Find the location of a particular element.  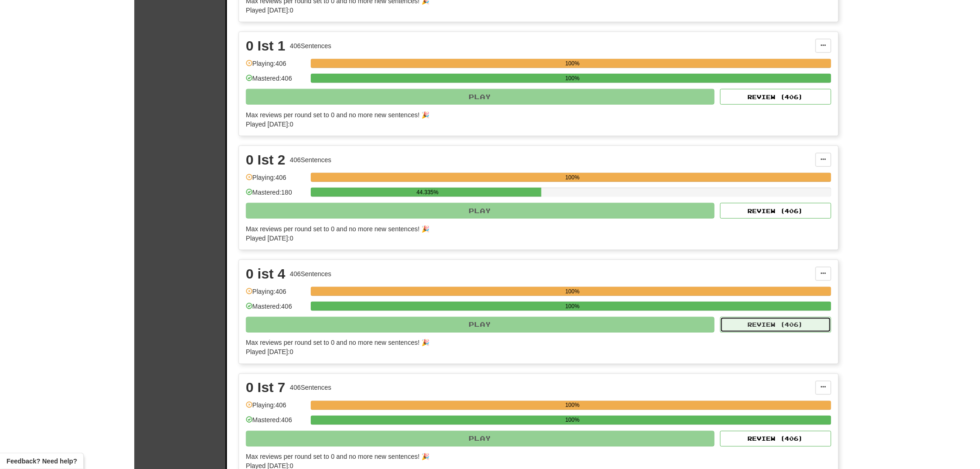

div: 0 Ist 1 is located at coordinates (265, 46).